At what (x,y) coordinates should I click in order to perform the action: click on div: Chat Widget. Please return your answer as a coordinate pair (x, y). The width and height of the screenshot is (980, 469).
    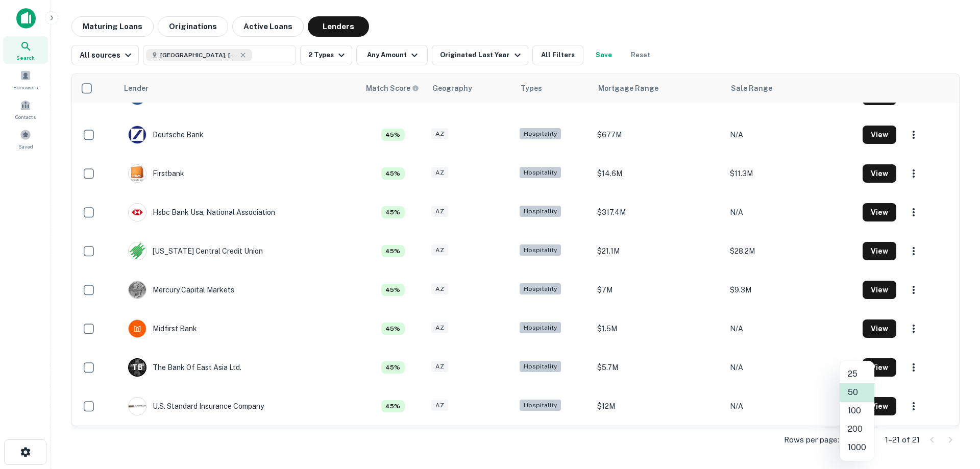
    Looking at the image, I should click on (954, 380).